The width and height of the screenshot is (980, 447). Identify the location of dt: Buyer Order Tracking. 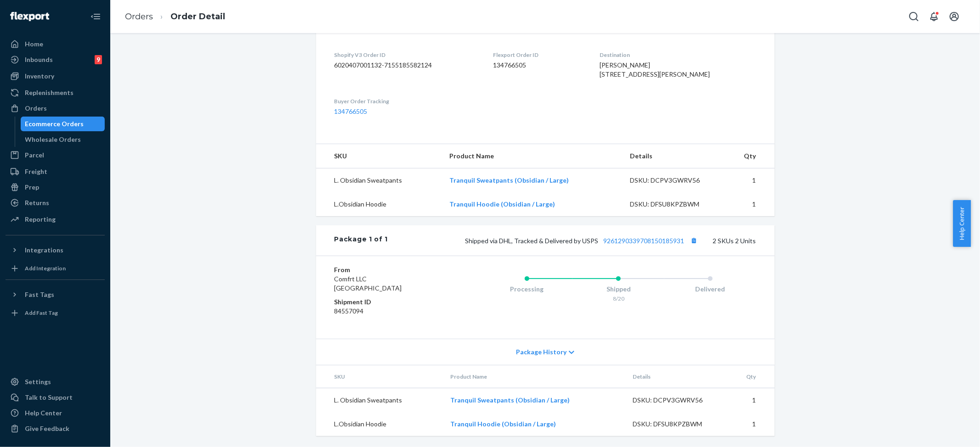
(406, 101).